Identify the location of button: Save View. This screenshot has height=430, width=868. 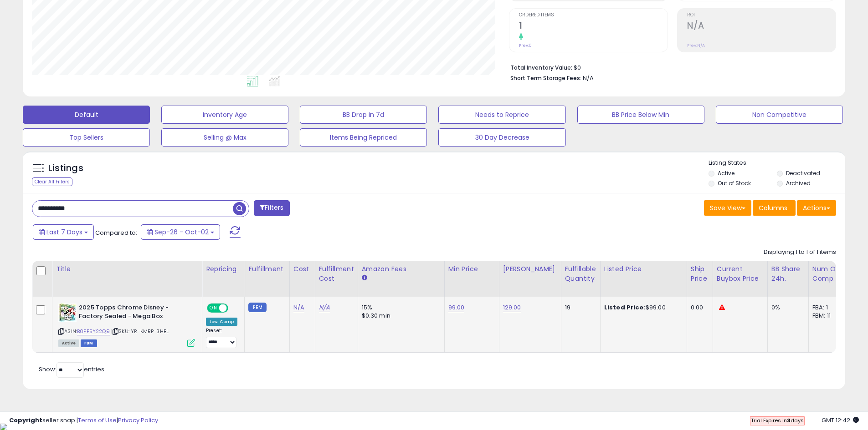
(727, 208).